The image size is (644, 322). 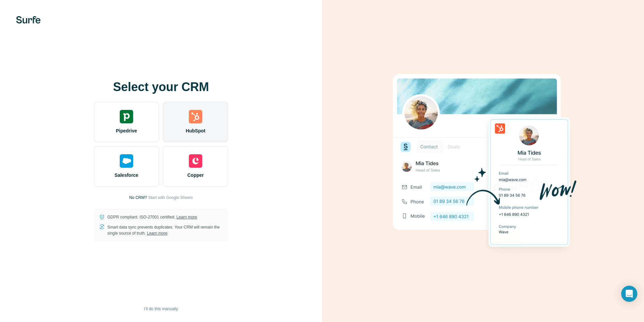 I want to click on div: Open Intercom Messenger, so click(x=629, y=294).